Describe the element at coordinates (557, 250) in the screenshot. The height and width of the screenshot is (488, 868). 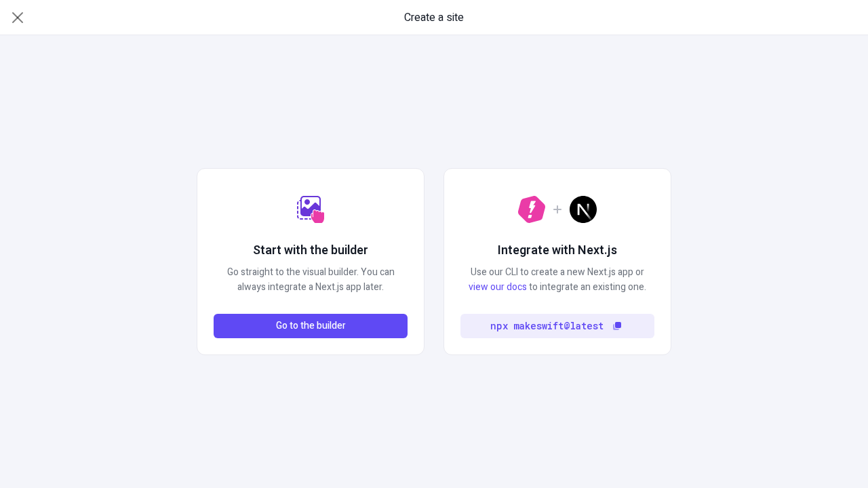
I see `h2: Integrate with Next.js` at that location.